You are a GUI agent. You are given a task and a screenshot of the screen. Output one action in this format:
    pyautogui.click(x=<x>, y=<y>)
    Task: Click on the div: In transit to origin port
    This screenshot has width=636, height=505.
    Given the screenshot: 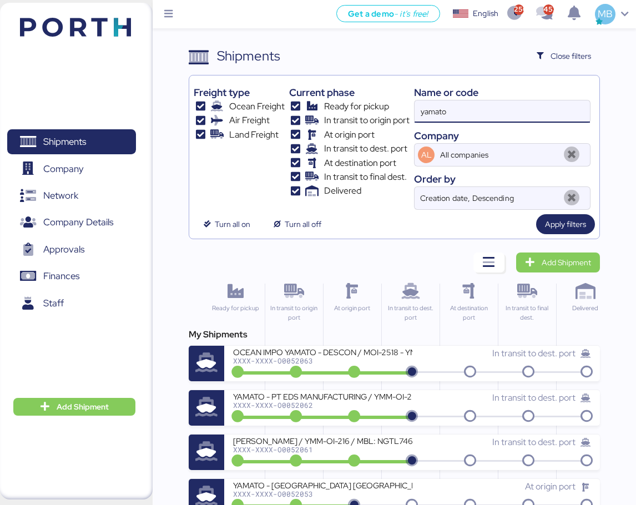 What is the action you would take?
    pyautogui.click(x=293, y=313)
    